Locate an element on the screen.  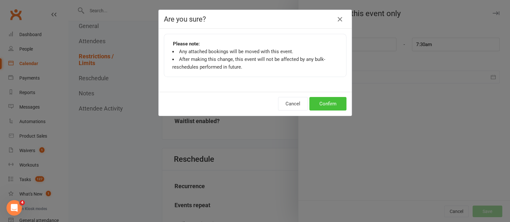
button: Close is located at coordinates (340, 19).